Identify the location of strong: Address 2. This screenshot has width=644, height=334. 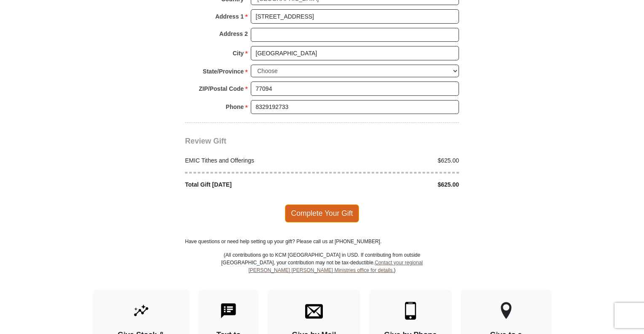
(234, 34).